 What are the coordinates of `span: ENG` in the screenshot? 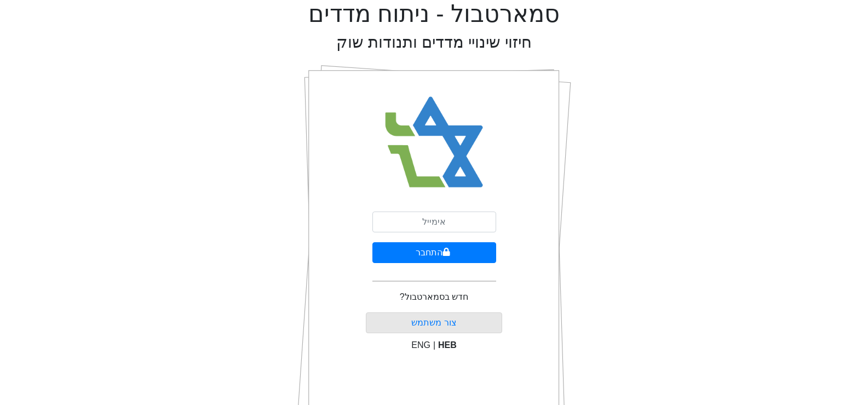 It's located at (421, 345).